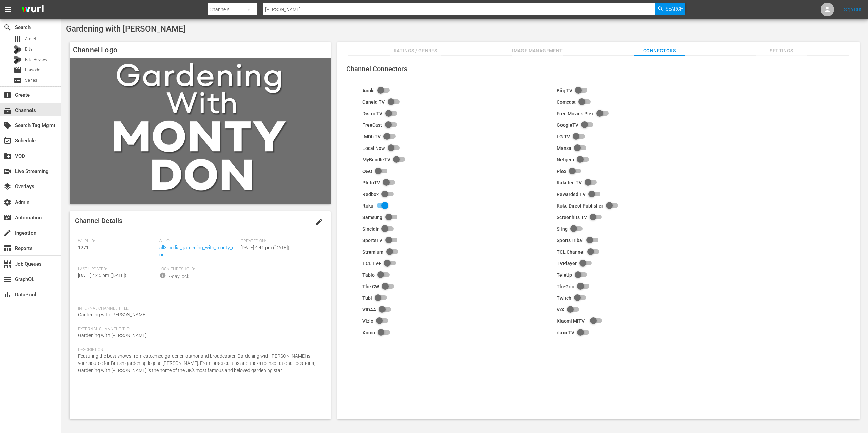  Describe the element at coordinates (371, 183) in the screenshot. I see `div: PlutoTV` at that location.